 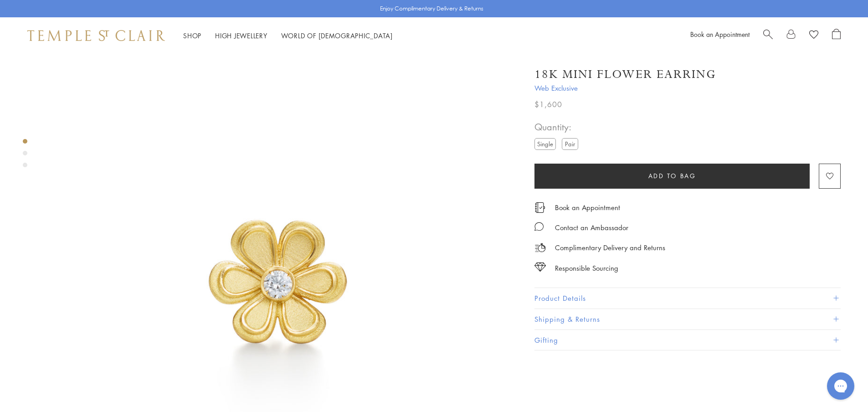 What do you see at coordinates (814, 36) in the screenshot?
I see `a: View Wishlist` at bounding box center [814, 36].